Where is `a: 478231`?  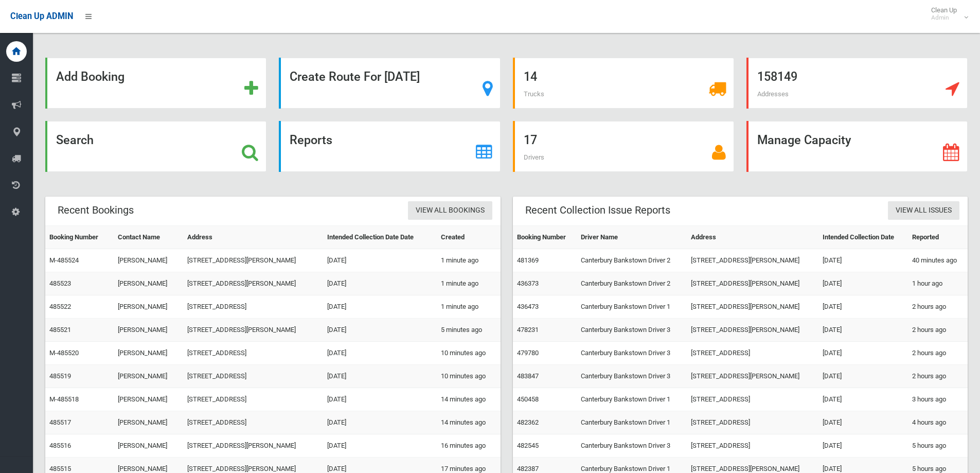
a: 478231 is located at coordinates (528, 329).